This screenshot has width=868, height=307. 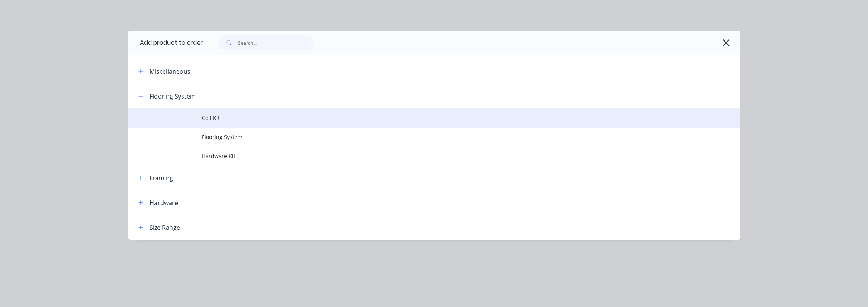 What do you see at coordinates (170, 71) in the screenshot?
I see `div: Miscellaneous` at bounding box center [170, 71].